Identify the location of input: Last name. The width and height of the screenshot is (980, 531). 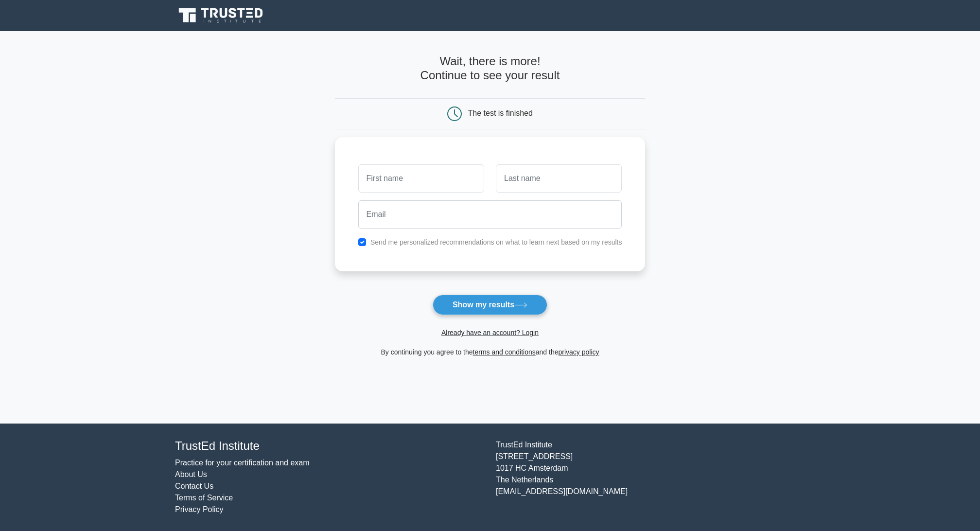
(559, 178).